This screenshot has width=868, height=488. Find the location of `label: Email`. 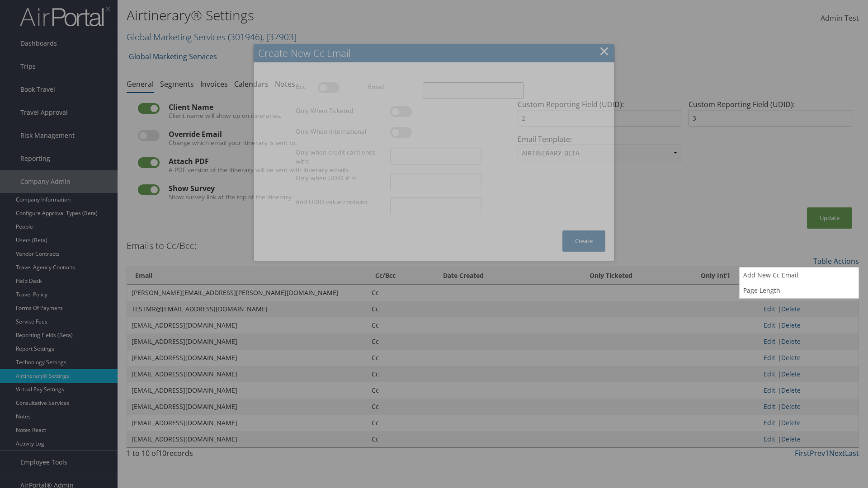

label: Email is located at coordinates (392, 87).